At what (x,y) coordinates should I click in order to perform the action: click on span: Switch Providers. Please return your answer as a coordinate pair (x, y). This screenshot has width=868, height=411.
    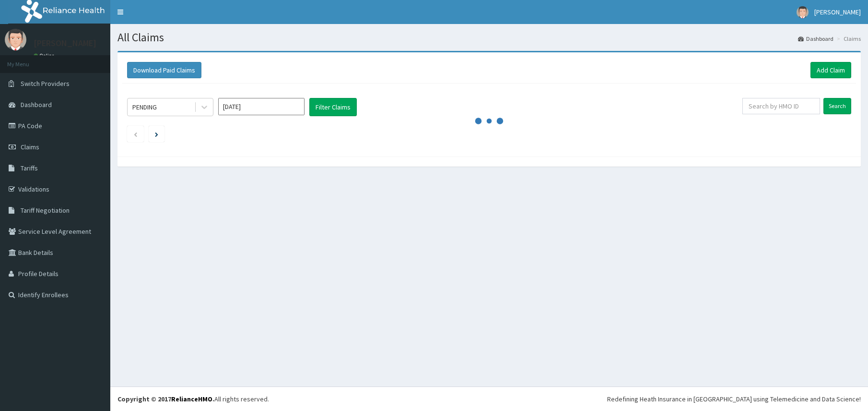
    Looking at the image, I should click on (45, 83).